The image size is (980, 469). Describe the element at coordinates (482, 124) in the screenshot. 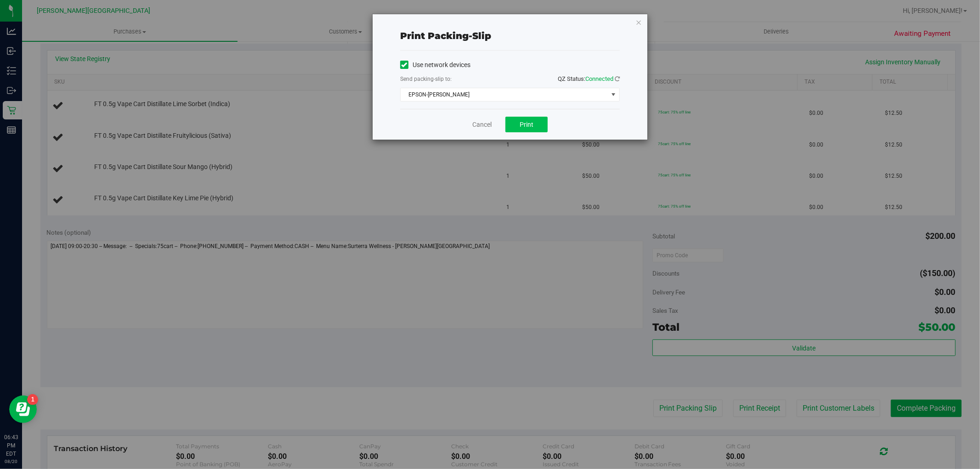

I see `a: Cancel` at that location.